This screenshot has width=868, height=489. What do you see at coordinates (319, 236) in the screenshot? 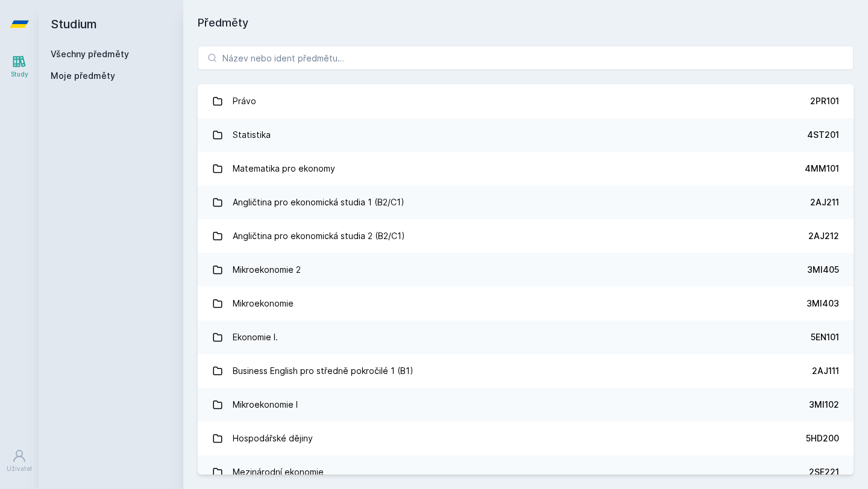
I see `div: Angličtina pro ekonomická studia 2 (B2/C1)` at bounding box center [319, 236].